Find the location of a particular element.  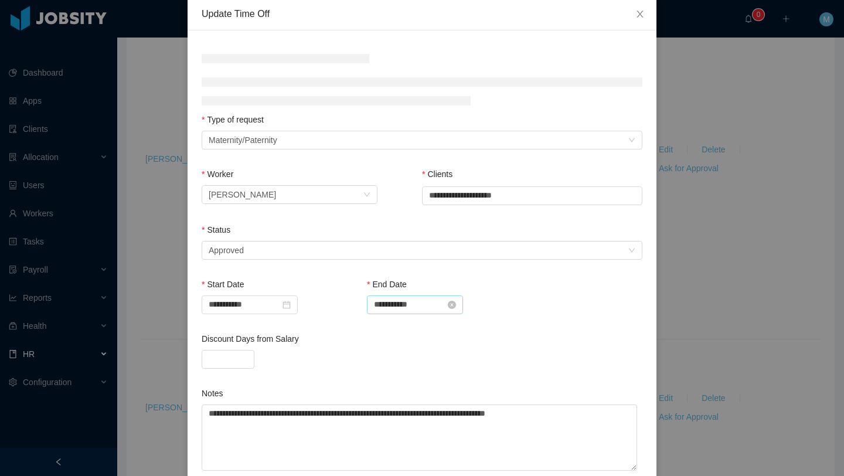

div: Update Time Off is located at coordinates (422, 14).